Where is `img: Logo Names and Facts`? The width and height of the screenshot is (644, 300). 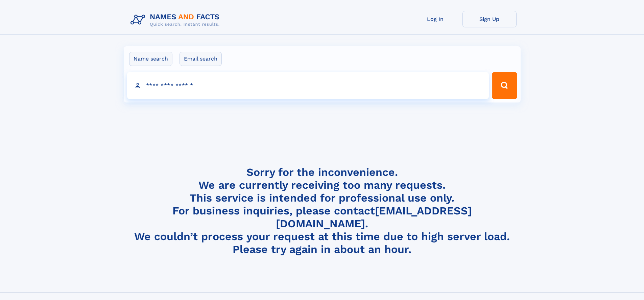 img: Logo Names and Facts is located at coordinates (176, 20).